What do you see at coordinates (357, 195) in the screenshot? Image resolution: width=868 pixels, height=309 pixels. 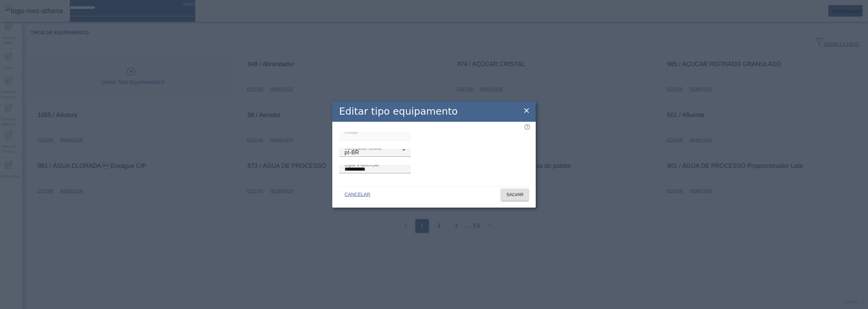 I see `span: CANCELAR` at bounding box center [357, 195].